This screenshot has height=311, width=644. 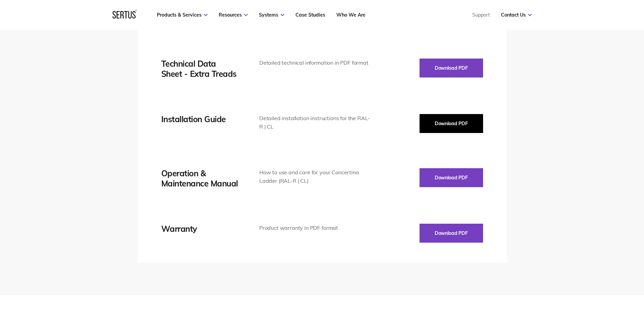 I want to click on div: Technical Data Sheet - Extra Treads, so click(x=200, y=68).